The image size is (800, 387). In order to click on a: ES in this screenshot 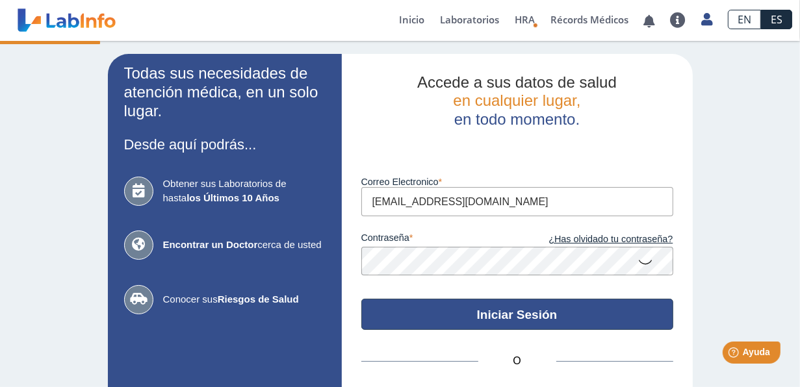, I will do `click(777, 20)`.